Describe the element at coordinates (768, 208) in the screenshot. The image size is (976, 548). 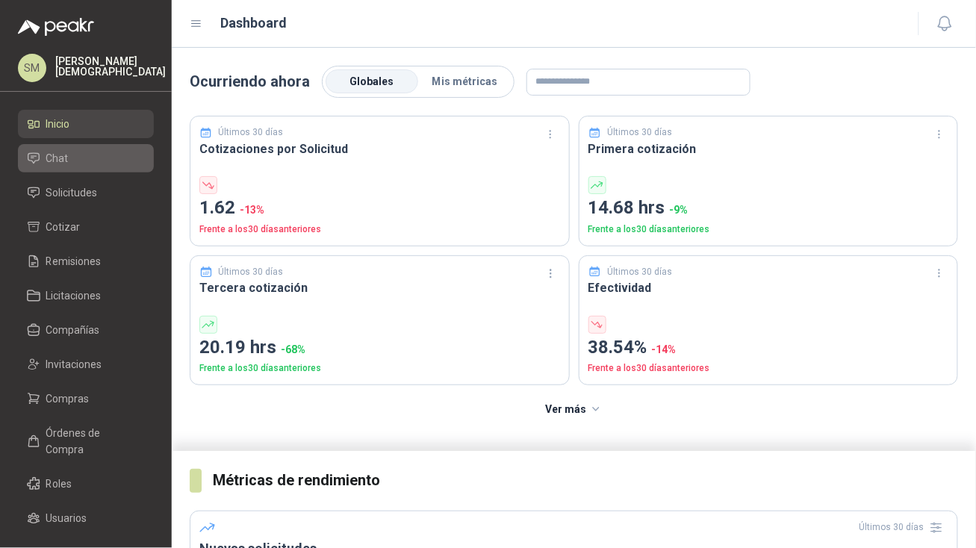
I see `p: 14.68 hrs` at that location.